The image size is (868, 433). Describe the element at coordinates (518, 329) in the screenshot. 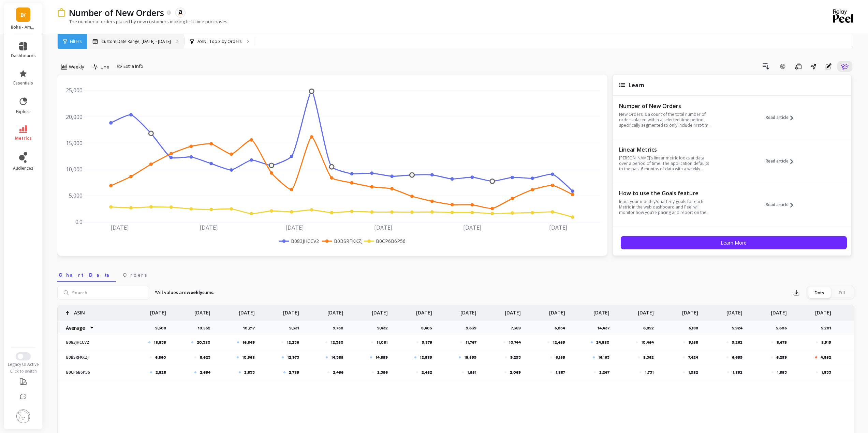

I see `p: 7,369` at that location.